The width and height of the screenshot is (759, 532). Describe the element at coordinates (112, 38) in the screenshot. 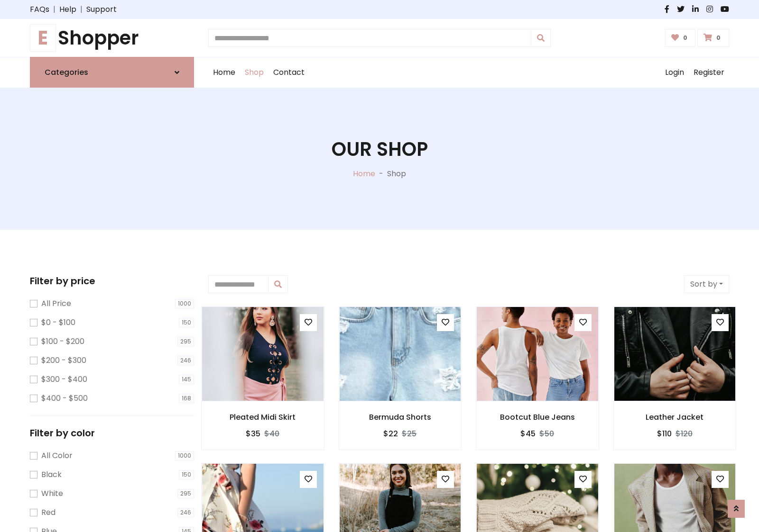

I see `h1: Shopper` at that location.